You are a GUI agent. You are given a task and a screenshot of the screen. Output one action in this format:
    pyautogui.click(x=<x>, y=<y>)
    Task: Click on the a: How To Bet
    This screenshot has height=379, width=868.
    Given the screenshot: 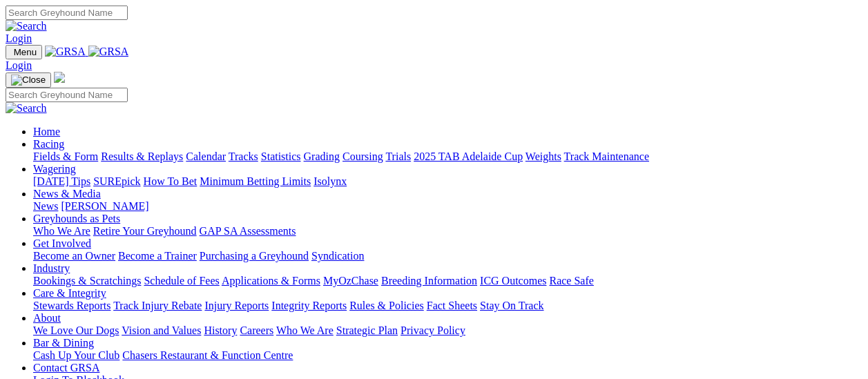 What is the action you would take?
    pyautogui.click(x=170, y=181)
    